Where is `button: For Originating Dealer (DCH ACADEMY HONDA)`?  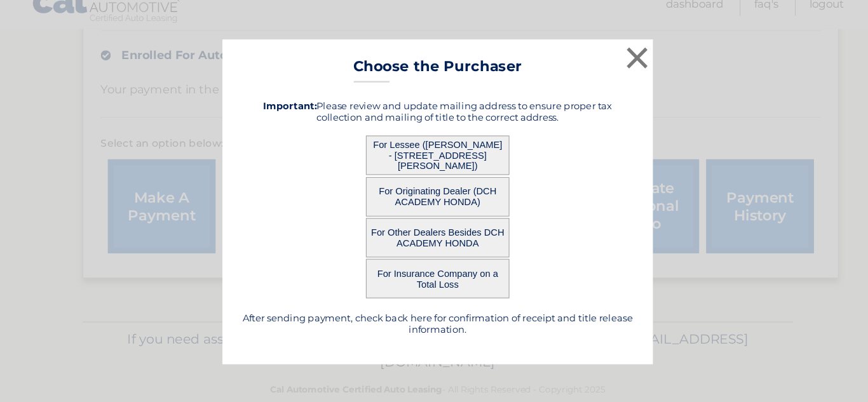
button: For Originating Dealer (DCH ACADEMY HONDA) is located at coordinates (434, 196).